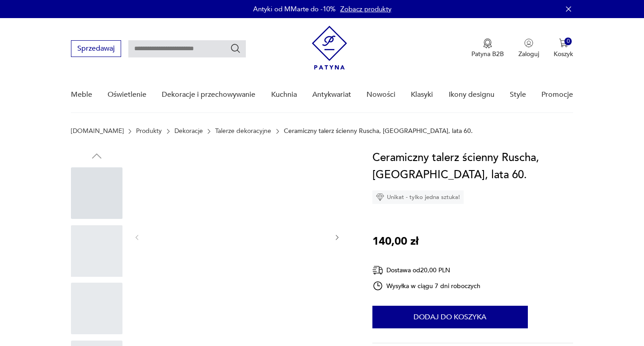  I want to click on div: 0, so click(568, 41).